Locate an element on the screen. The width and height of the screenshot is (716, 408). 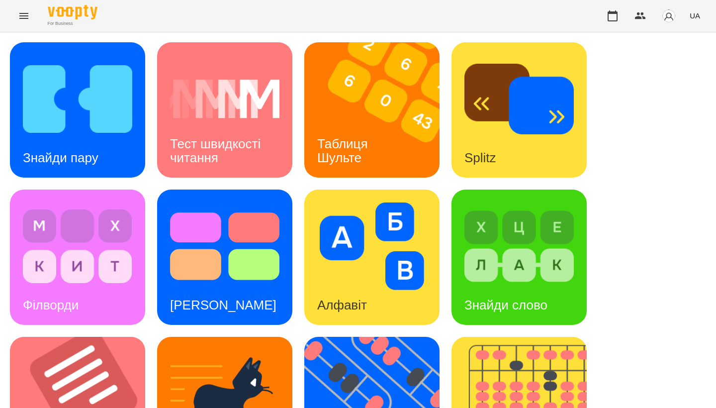
span: UA is located at coordinates (694, 15).